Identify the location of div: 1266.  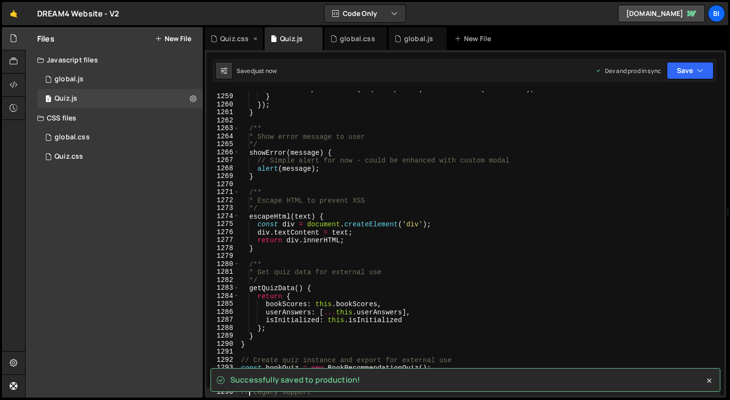
(223, 152).